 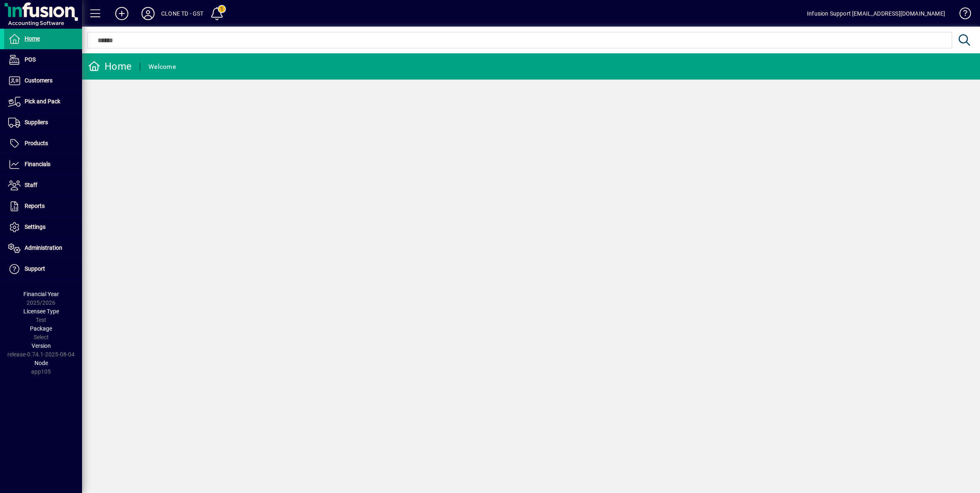 I want to click on div: Welcome, so click(x=162, y=66).